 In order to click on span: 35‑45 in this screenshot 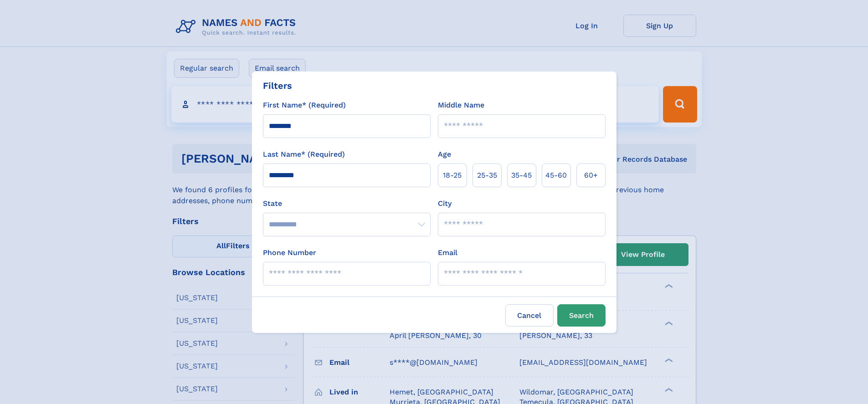, I will do `click(521, 176)`.